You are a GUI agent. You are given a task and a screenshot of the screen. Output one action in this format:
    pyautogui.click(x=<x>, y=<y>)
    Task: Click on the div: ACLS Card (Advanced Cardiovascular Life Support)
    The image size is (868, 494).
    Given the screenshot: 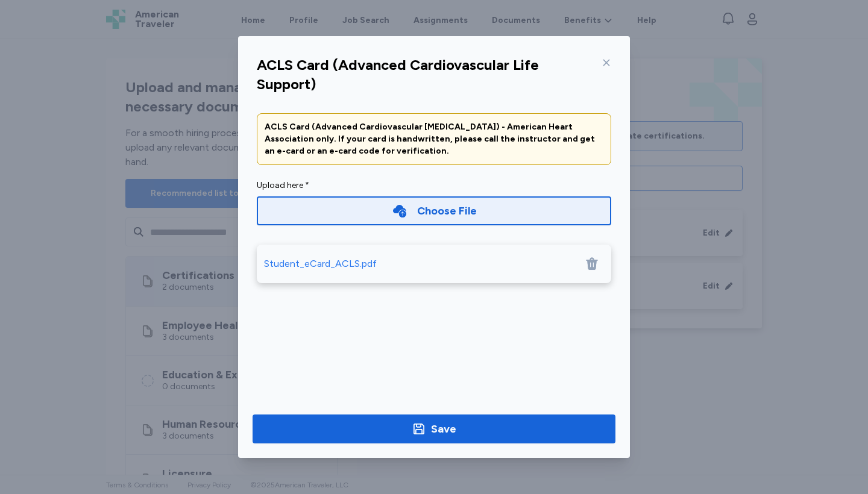 What is the action you would take?
    pyautogui.click(x=426, y=75)
    